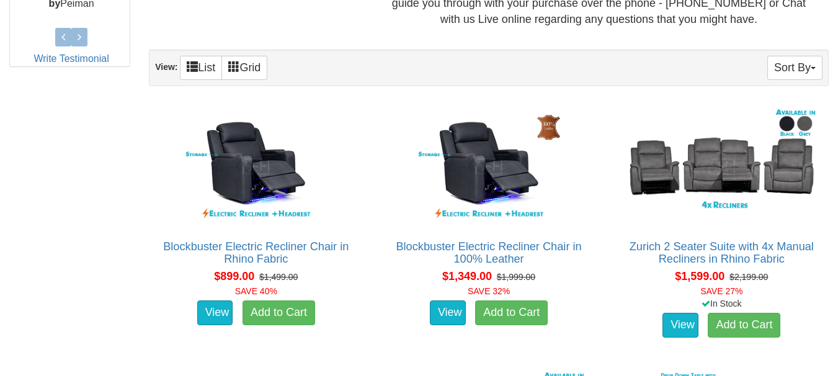 This screenshot has width=838, height=376. I want to click on a: List, so click(201, 68).